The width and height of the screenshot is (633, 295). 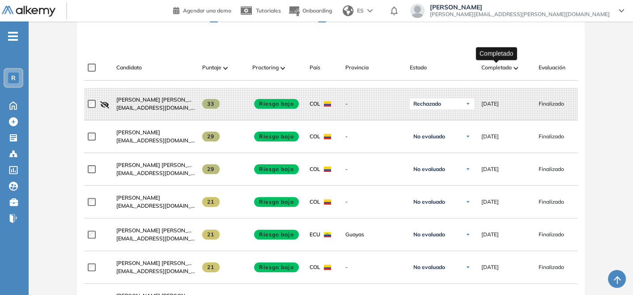 I want to click on span: Onboarding, so click(x=317, y=10).